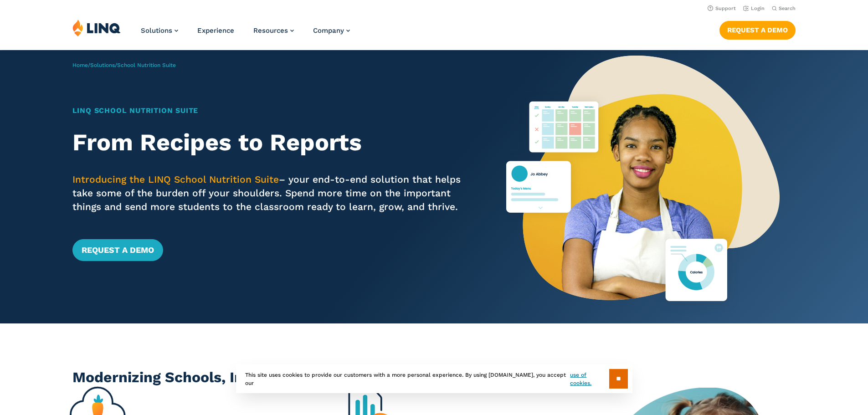 Image resolution: width=868 pixels, height=415 pixels. Describe the element at coordinates (434, 378) in the screenshot. I see `div: This site uses cookies to provide our customers with a more personal experience. By using [DOMAIN...` at that location.